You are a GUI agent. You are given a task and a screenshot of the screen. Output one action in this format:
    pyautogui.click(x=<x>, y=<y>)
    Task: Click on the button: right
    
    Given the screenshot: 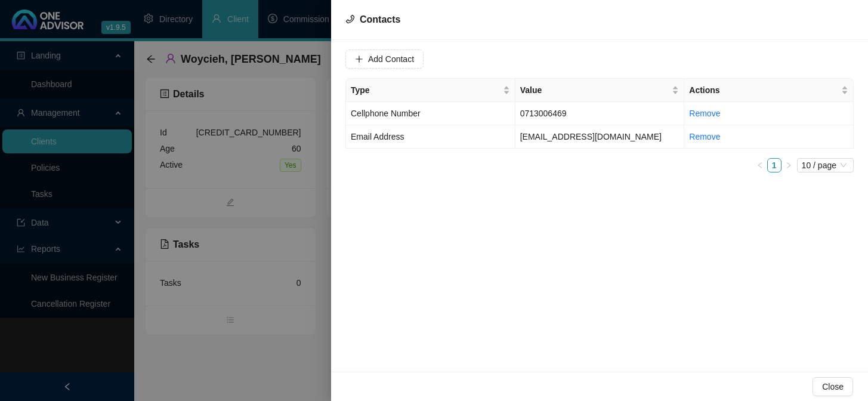 What is the action you would take?
    pyautogui.click(x=789, y=165)
    